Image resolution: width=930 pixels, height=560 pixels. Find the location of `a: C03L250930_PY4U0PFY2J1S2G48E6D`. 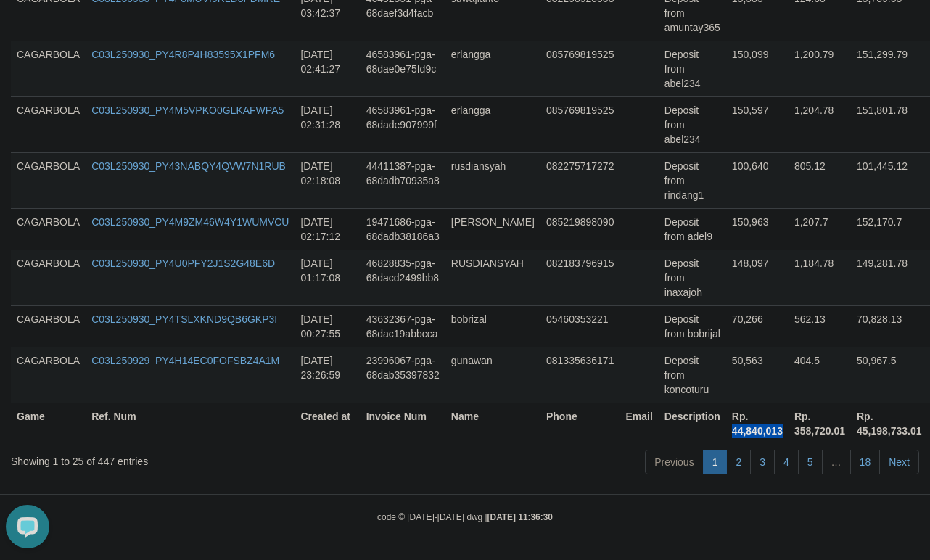

a: C03L250930_PY4U0PFY2J1S2G48E6D is located at coordinates (183, 263).